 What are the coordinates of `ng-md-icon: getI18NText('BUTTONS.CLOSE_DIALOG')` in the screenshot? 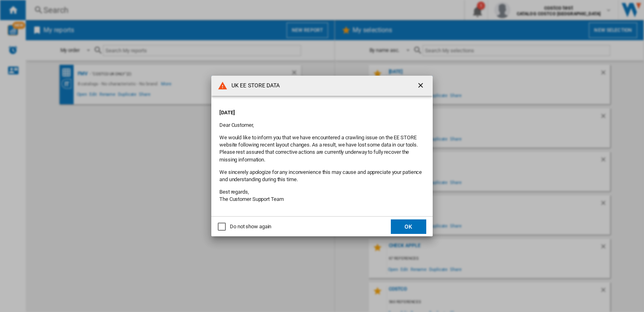 It's located at (422, 86).